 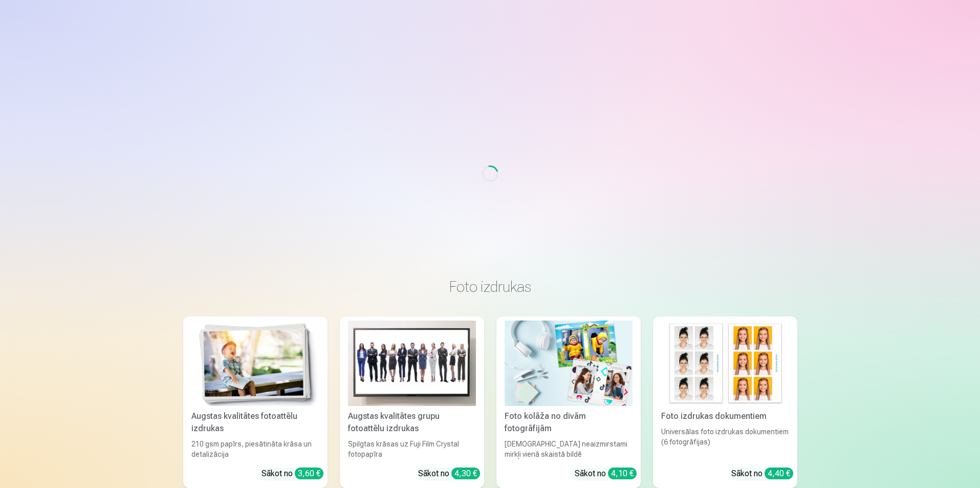 What do you see at coordinates (256, 449) in the screenshot?
I see `div: 210 gsm papīrs, piesātināta krāsa un detalizācija` at bounding box center [256, 449].